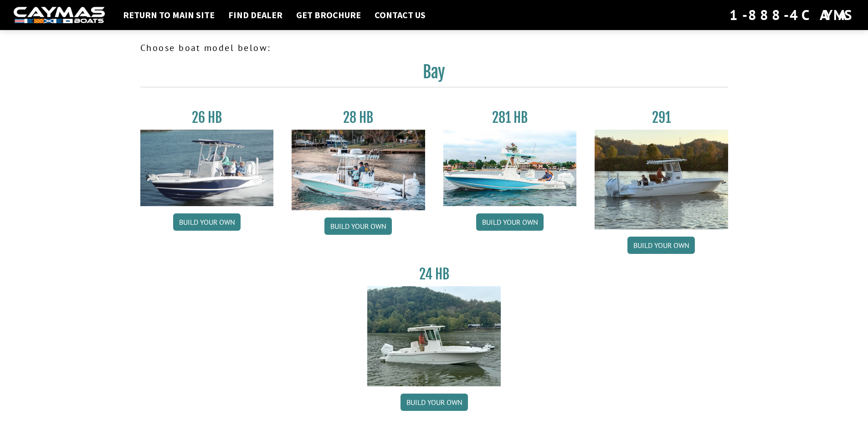 This screenshot has height=430, width=868. I want to click on div: 1-888-4CAYMAS, so click(792, 15).